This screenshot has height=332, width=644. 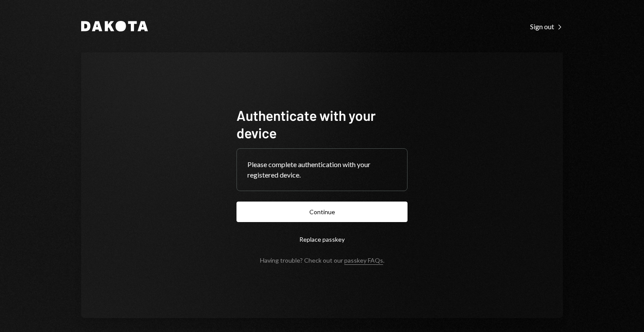 I want to click on div: Sign out, so click(x=546, y=27).